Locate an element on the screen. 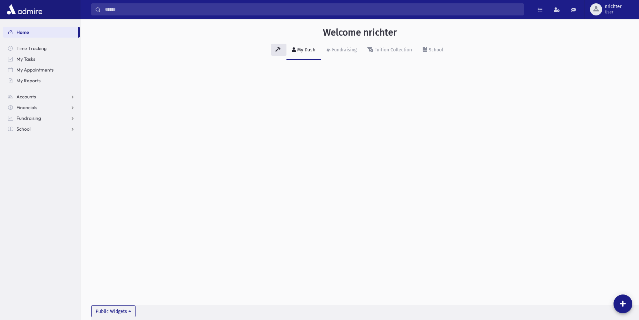 Image resolution: width=639 pixels, height=320 pixels. a: My Dash is located at coordinates (304, 50).